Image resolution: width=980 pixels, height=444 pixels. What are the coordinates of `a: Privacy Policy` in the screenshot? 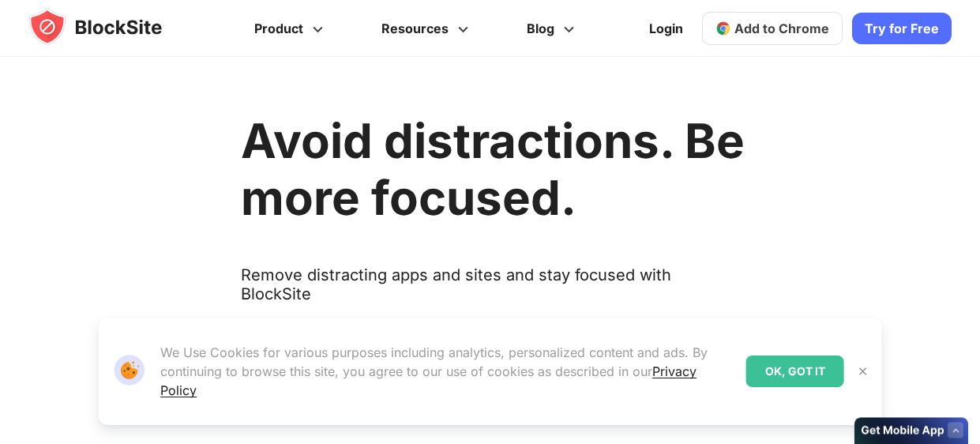 It's located at (428, 380).